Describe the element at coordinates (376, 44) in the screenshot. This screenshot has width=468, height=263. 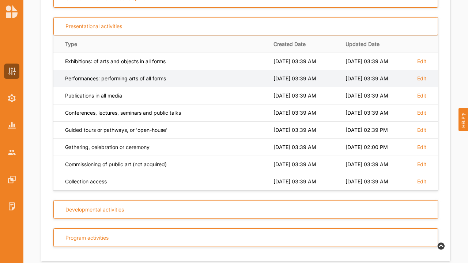
I see `strong: Updated Date` at that location.